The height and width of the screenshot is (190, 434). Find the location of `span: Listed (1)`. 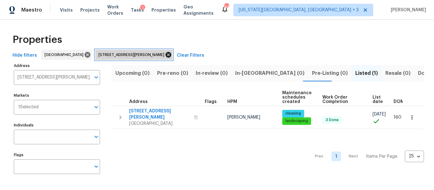

span: Listed (1) is located at coordinates (367, 73).